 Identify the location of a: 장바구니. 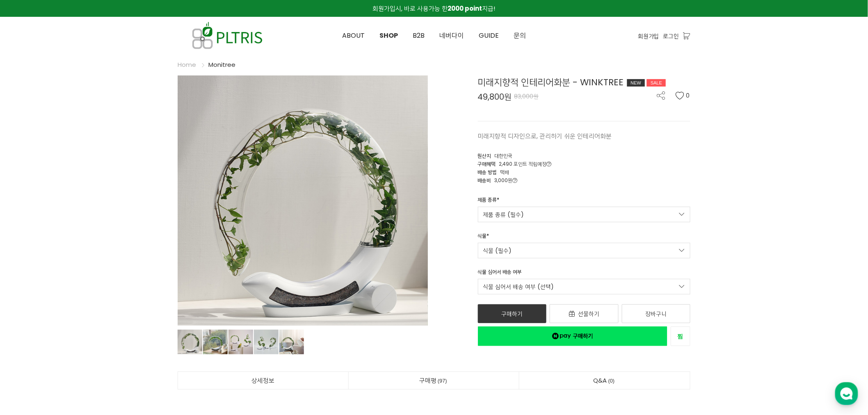
(656, 314).